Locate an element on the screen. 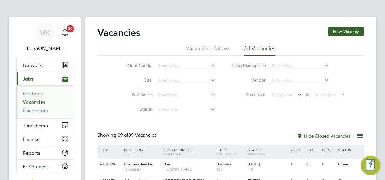  label: Vendor is located at coordinates (248, 80).